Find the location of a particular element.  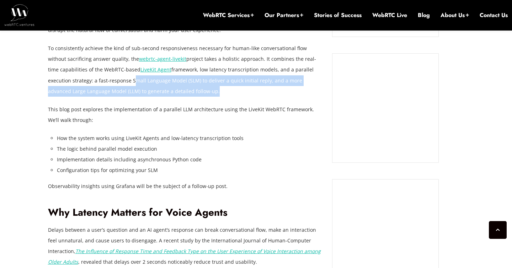

a: Our Partners is located at coordinates (284, 15).